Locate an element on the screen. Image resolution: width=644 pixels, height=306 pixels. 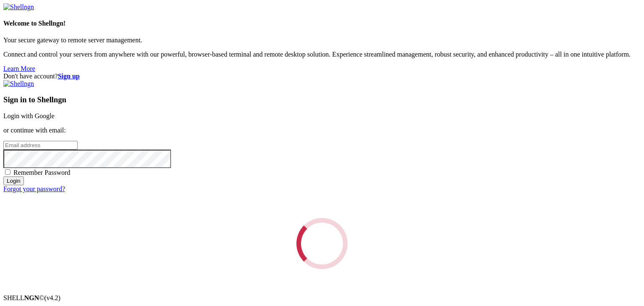
div: Don't have account? is located at coordinates (322, 76).